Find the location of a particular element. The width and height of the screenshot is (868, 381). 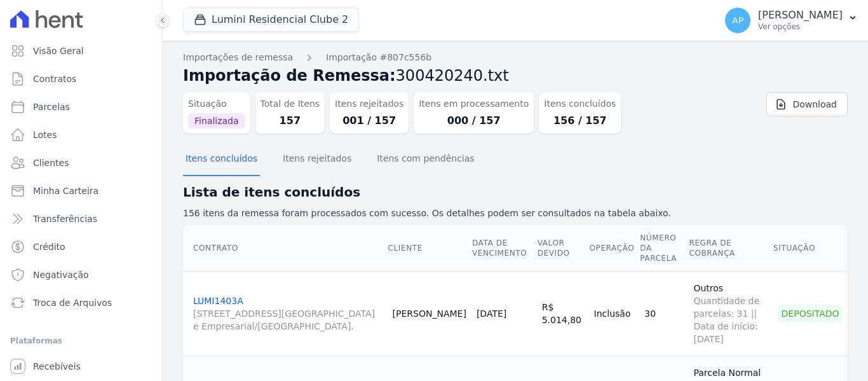

td: Inclusão is located at coordinates (614, 313).